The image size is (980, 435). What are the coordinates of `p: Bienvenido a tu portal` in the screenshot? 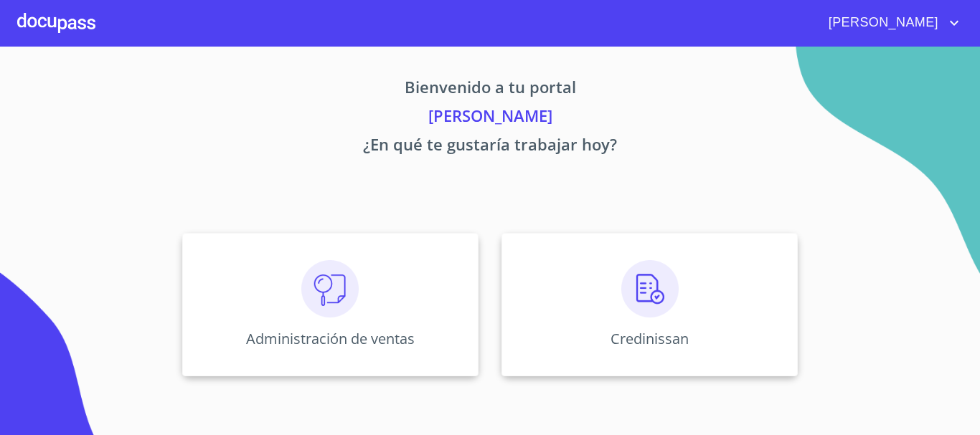 It's located at (490, 90).